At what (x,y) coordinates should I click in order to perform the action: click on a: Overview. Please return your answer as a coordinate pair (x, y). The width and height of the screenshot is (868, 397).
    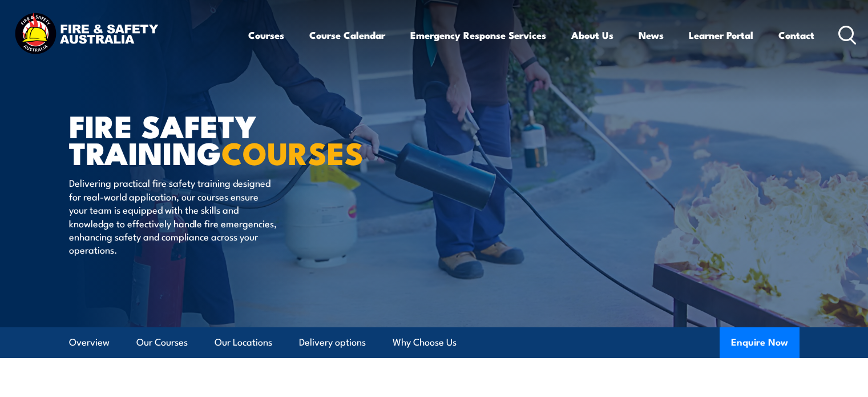
    Looking at the image, I should click on (89, 342).